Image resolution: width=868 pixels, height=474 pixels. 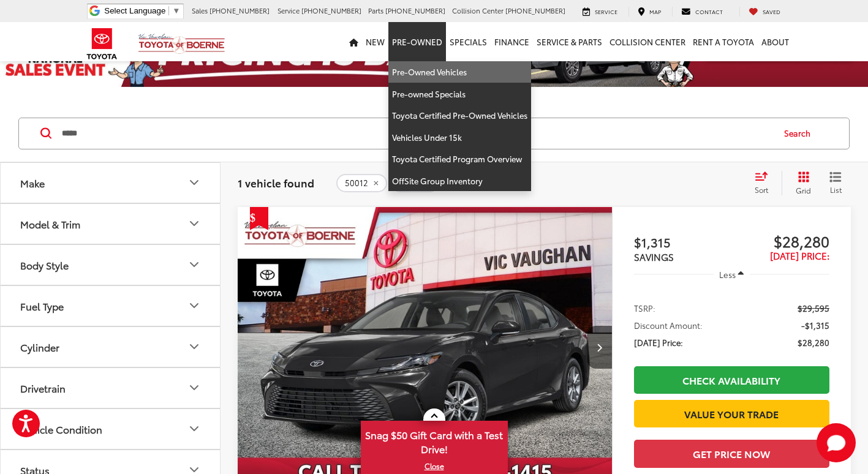 What do you see at coordinates (357, 183) in the screenshot?
I see `span: 50012` at bounding box center [357, 183].